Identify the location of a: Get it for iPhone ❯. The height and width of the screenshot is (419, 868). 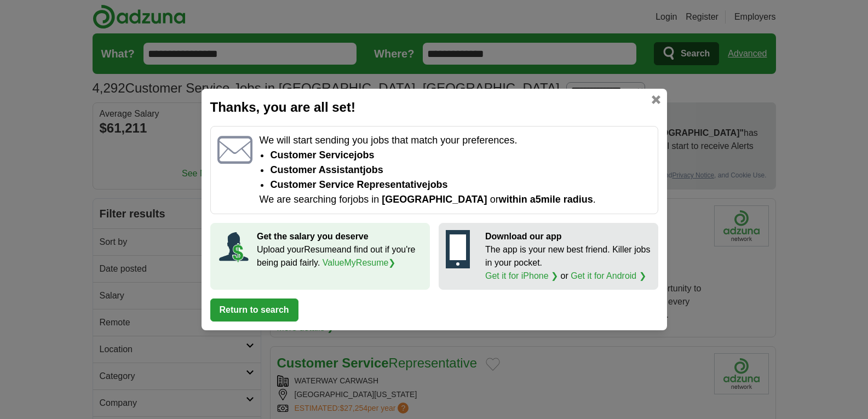
(521, 275).